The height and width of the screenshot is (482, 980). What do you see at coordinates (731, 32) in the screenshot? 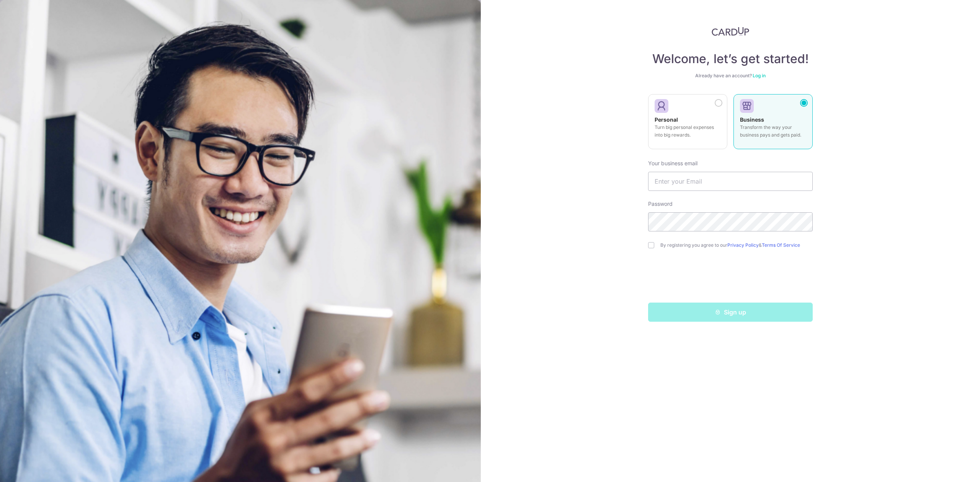
I see `img: CardUp Logo` at bounding box center [731, 32].